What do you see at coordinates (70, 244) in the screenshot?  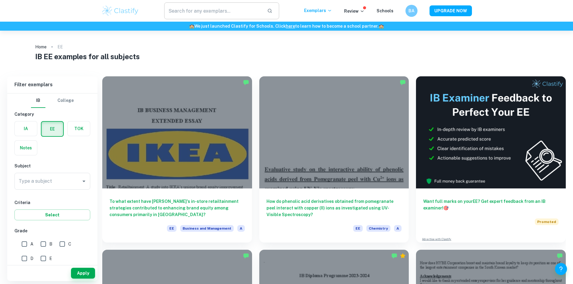 I see `span: C` at bounding box center [70, 244].